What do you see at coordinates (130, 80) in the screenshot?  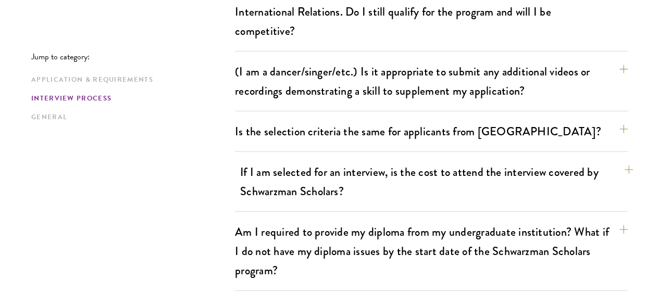 I see `a: Application & Requirements` at bounding box center [130, 80].